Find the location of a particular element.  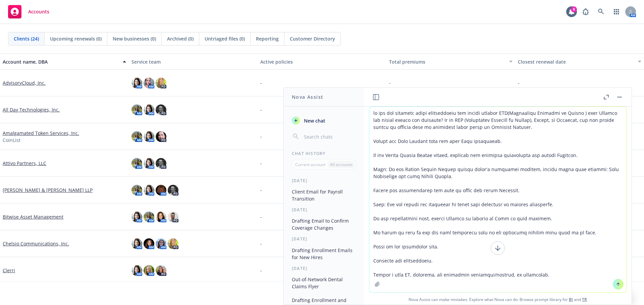

a: TR is located at coordinates (585, 299).